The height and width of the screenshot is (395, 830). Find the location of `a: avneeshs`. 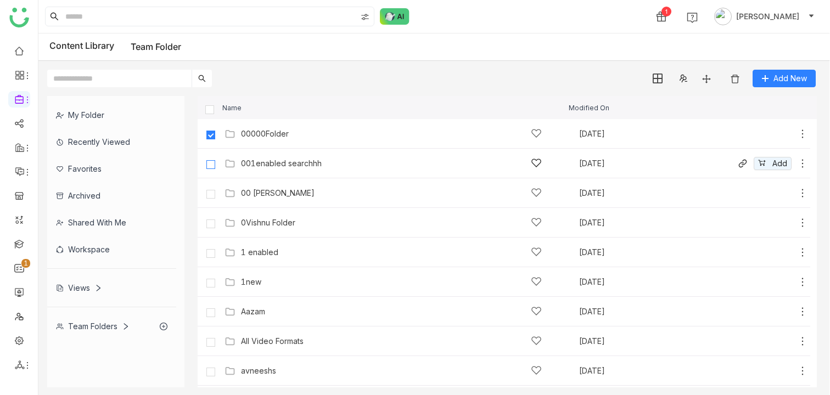

a: avneeshs is located at coordinates (259, 371).